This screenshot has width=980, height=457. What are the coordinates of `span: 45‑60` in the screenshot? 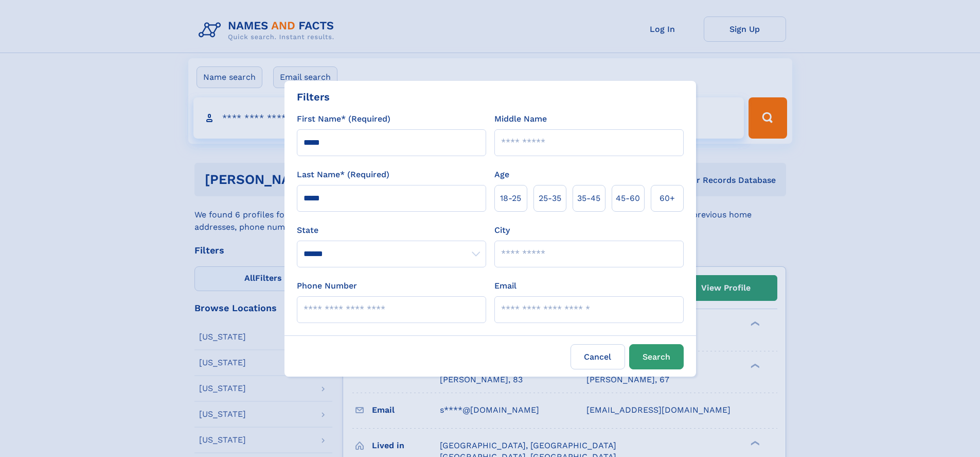 It's located at (628, 198).